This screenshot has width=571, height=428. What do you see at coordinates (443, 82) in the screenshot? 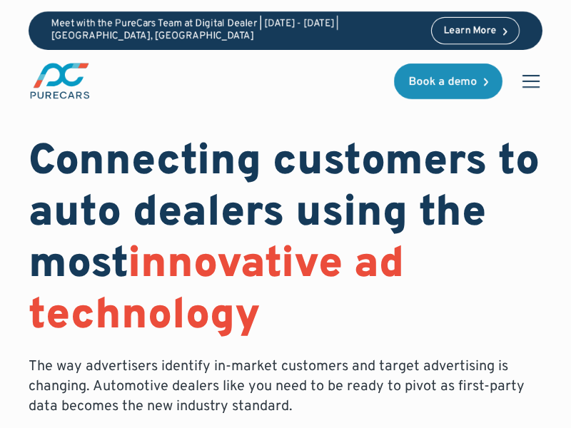
I see `div: Book a demo` at bounding box center [443, 82].